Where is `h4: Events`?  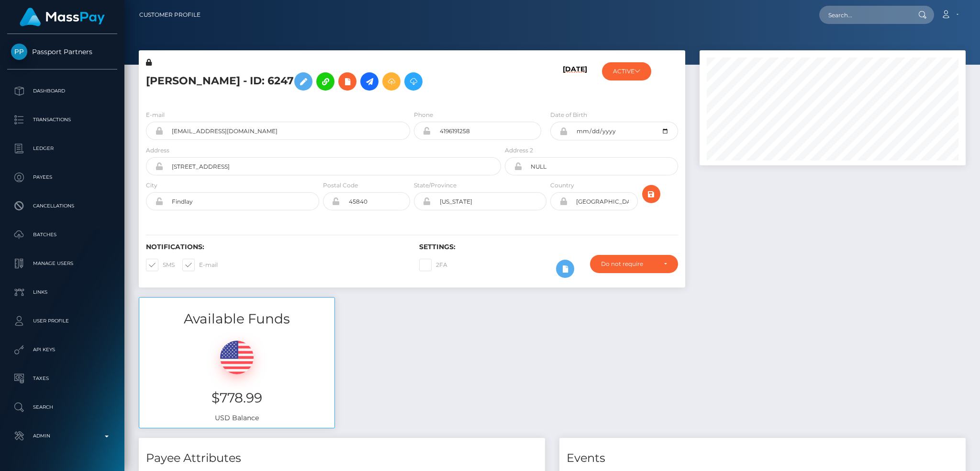
h4: Events is located at coordinates (762, 458).